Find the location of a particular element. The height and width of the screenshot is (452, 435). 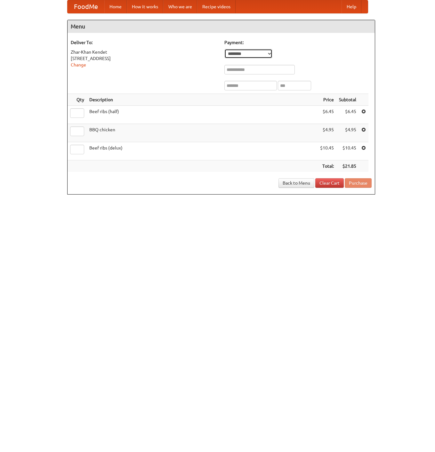

th: Qty is located at coordinates (77, 100).